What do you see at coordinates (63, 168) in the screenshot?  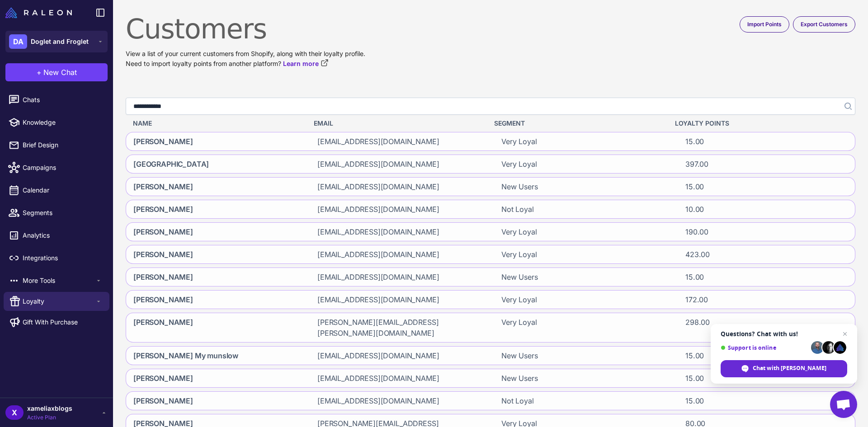 I see `span: Campaigns` at bounding box center [63, 168].